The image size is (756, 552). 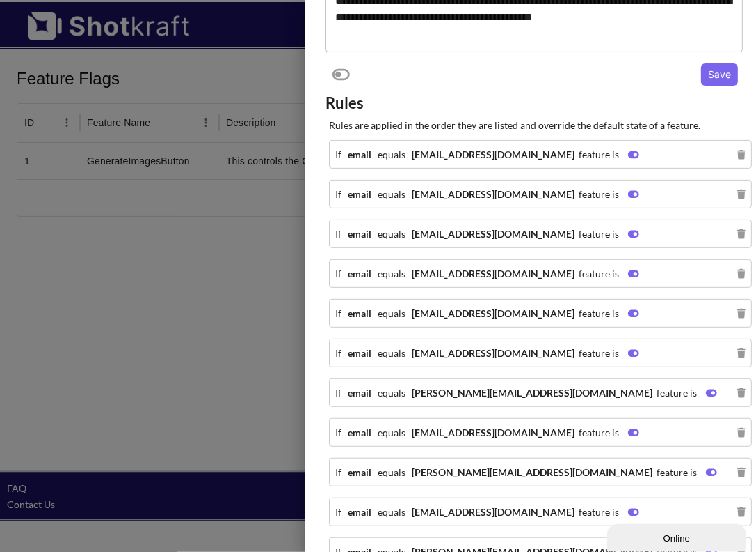 What do you see at coordinates (70, 17) in the screenshot?
I see `div: Online` at bounding box center [70, 17].